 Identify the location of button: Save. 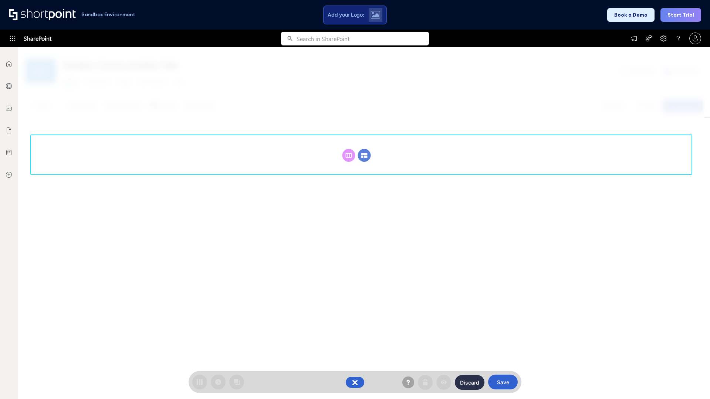
(503, 382).